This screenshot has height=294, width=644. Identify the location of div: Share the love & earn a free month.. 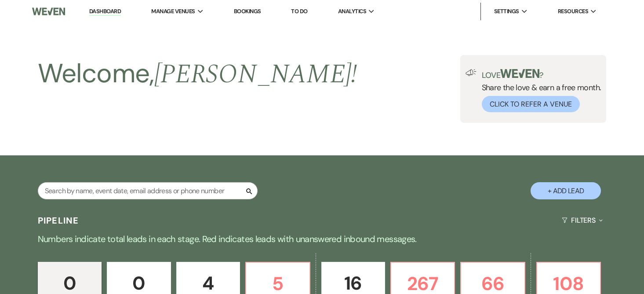
(539, 91).